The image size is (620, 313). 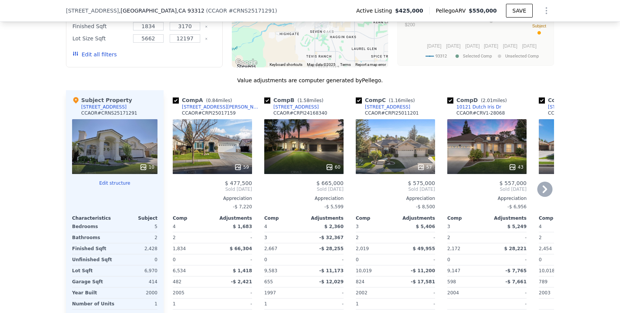 I want to click on button: Show Options, so click(x=546, y=11).